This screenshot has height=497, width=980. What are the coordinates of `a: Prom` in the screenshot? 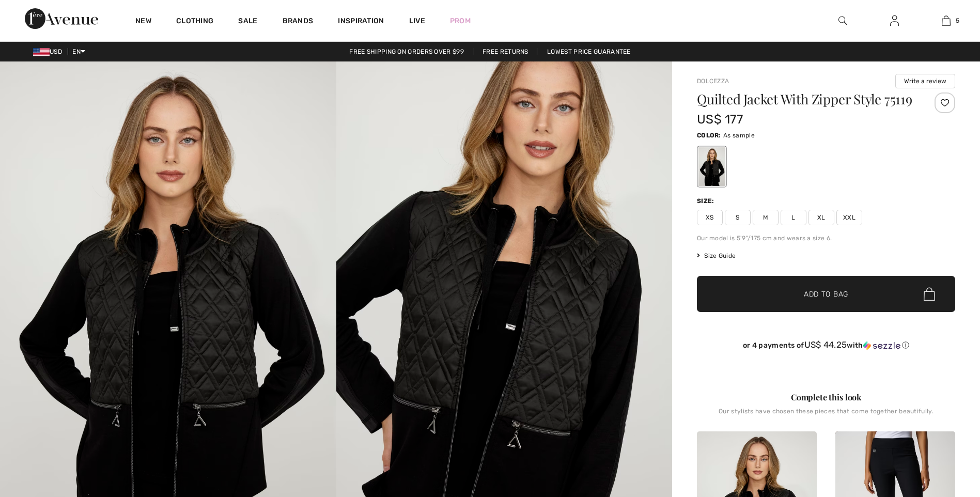 It's located at (461, 21).